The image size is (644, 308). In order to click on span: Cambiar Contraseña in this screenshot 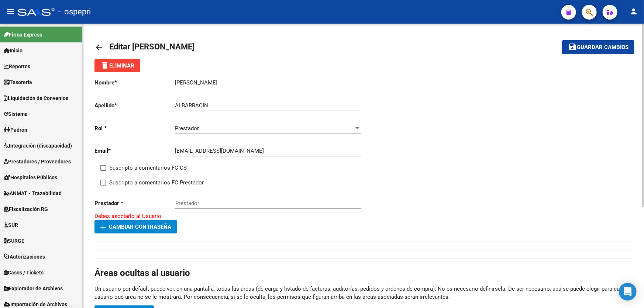, I will do `click(136, 227)`.